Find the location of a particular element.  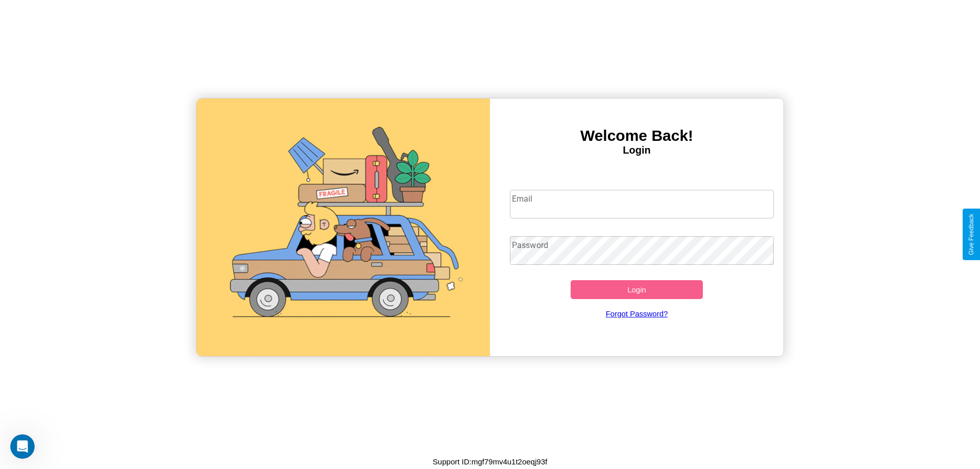

div: Give Feedback is located at coordinates (972, 234).